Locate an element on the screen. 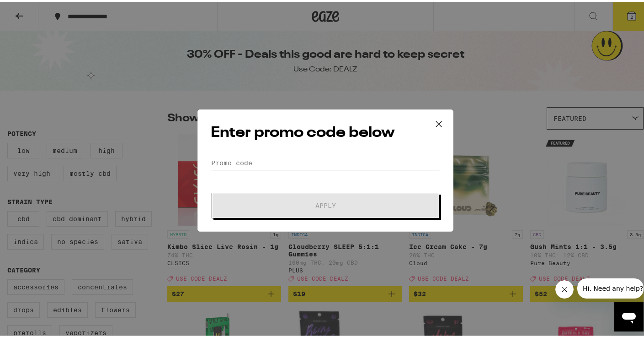  button: Apply is located at coordinates (325, 204).